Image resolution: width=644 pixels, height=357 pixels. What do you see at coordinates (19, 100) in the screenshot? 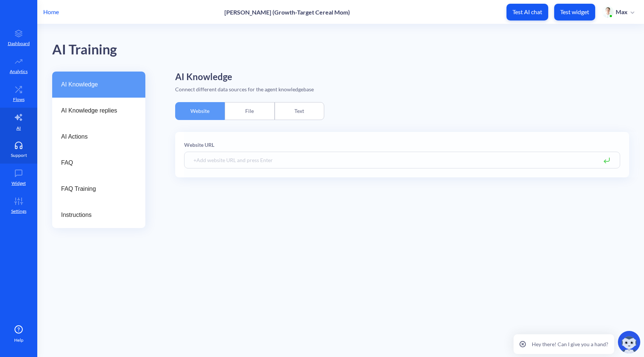
I see `p: Flows` at bounding box center [19, 100].